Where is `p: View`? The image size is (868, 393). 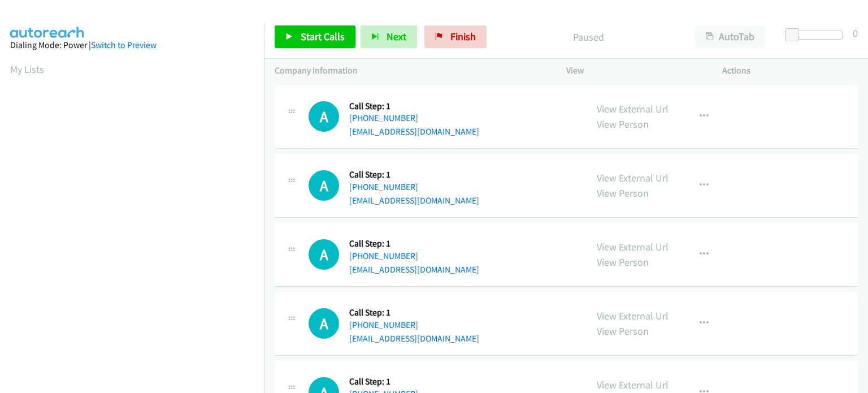
p: View is located at coordinates (634, 71).